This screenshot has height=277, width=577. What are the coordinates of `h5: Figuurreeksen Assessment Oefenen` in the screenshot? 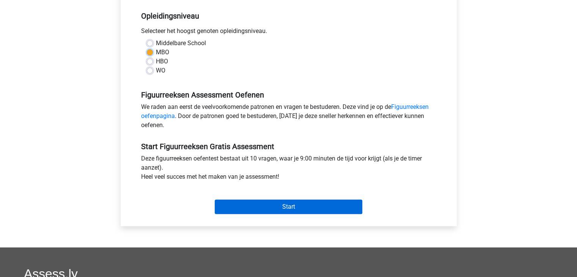 It's located at (288, 95).